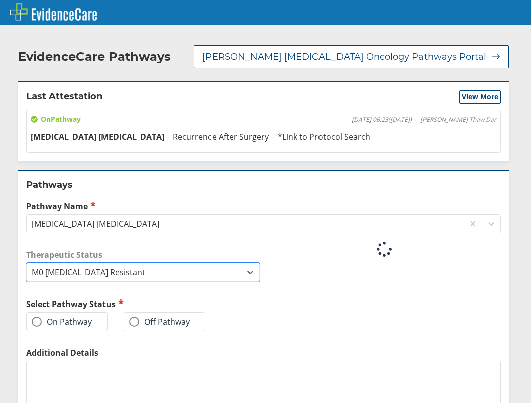  What do you see at coordinates (53, 12) in the screenshot?
I see `img: EvidenceCare` at bounding box center [53, 12].